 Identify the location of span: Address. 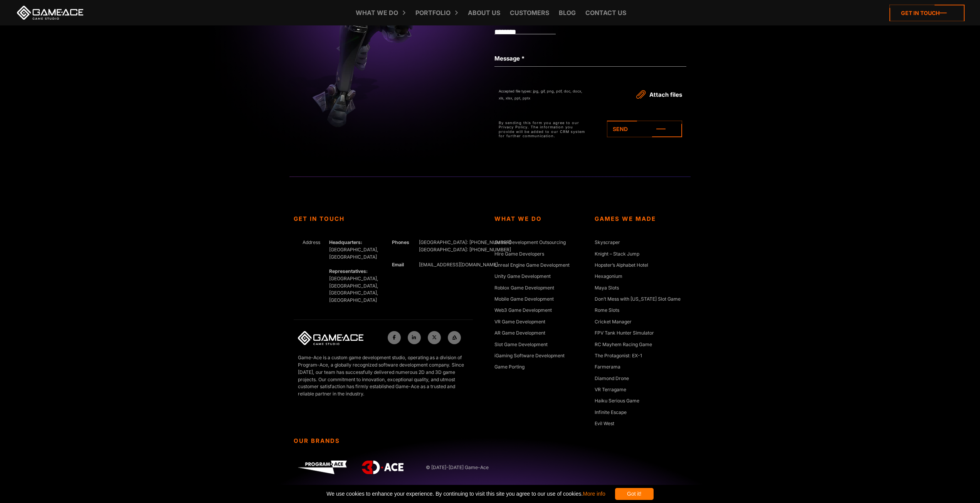
(311, 242).